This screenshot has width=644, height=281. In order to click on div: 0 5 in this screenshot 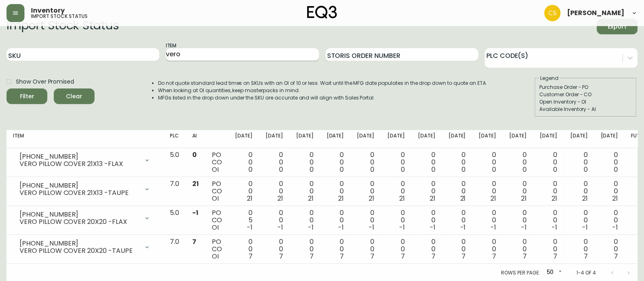, I will do `click(244, 220)`.